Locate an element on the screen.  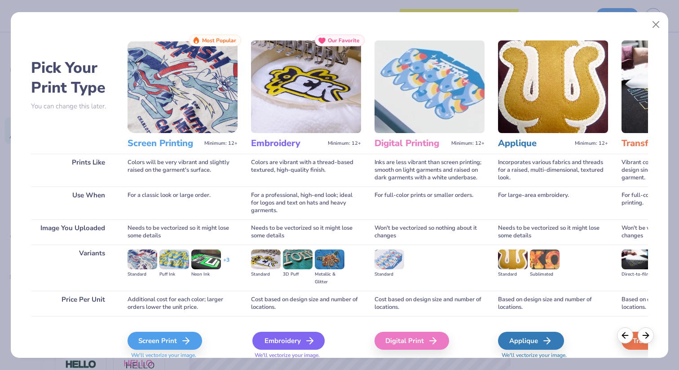
div: Puff Ink is located at coordinates (174, 274).